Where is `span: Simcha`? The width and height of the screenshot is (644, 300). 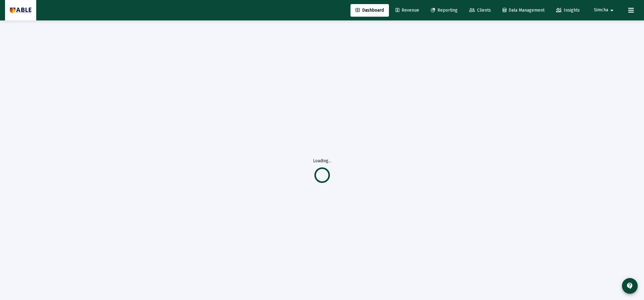 span: Simcha is located at coordinates (600, 10).